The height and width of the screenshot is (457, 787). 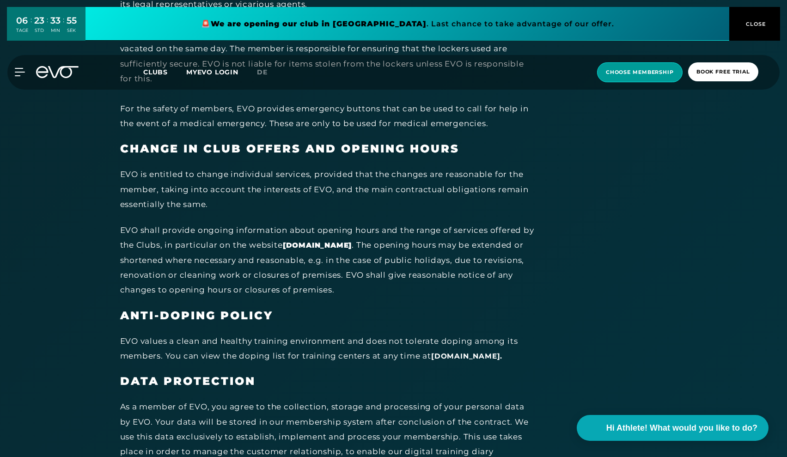 What do you see at coordinates (164, 72) in the screenshot?
I see `a: Clubs` at bounding box center [164, 72].